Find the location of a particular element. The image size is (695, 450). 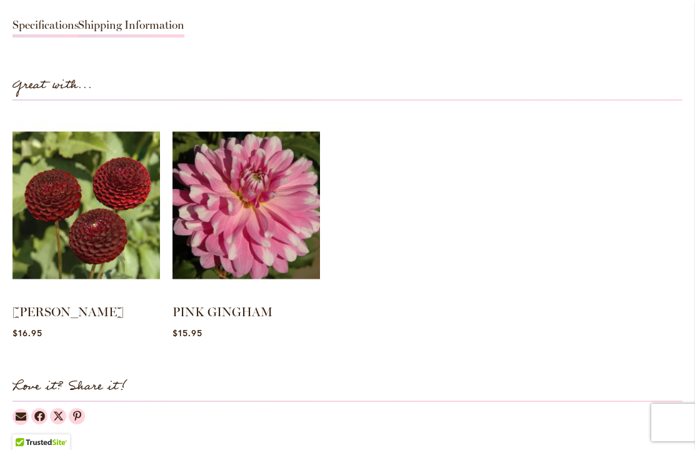

span: $16.95 is located at coordinates (28, 333).